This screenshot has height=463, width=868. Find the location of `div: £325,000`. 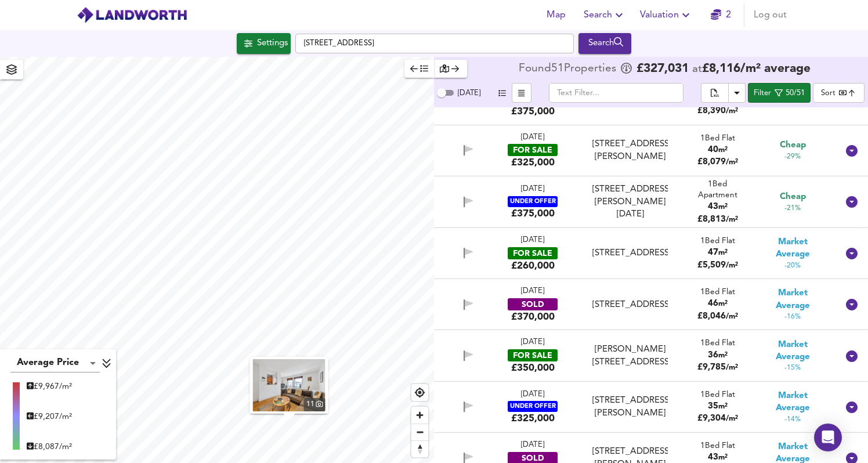

div: £325,000 is located at coordinates (532, 418).